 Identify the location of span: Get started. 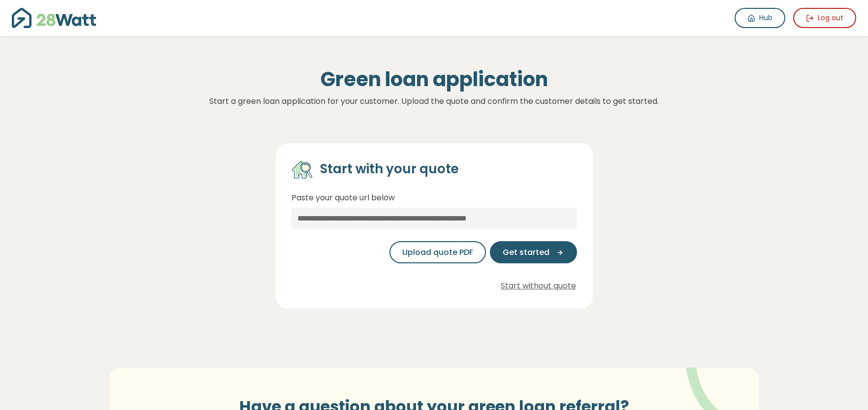
(526, 253).